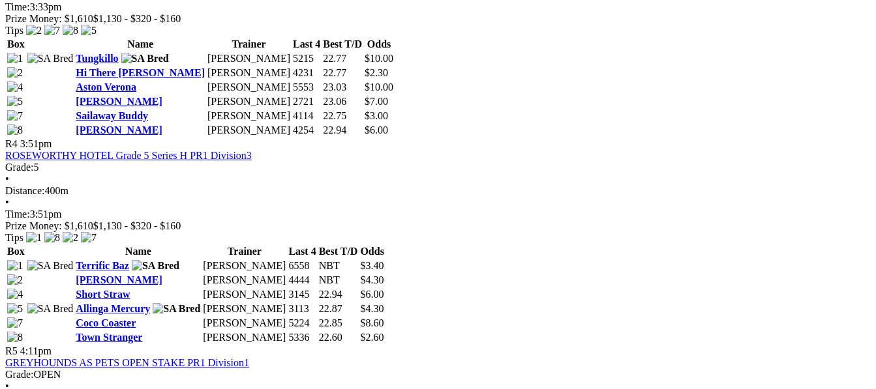 Image resolution: width=876 pixels, height=389 pixels. Describe the element at coordinates (342, 87) in the screenshot. I see `td: 23.03` at that location.